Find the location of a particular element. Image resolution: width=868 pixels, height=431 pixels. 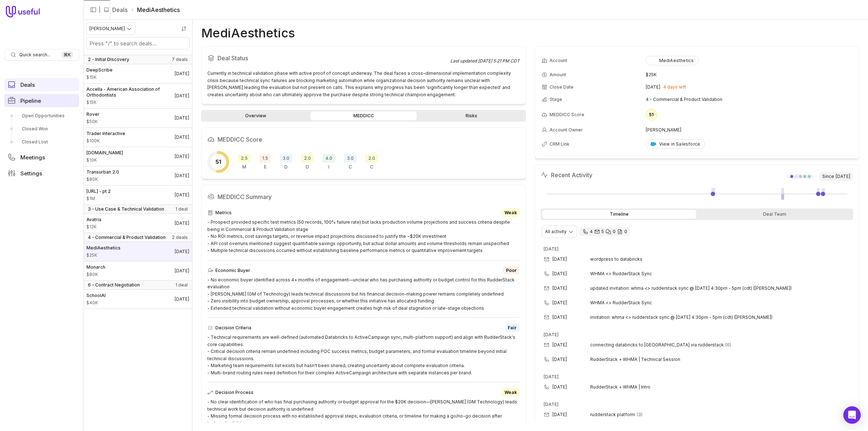

span: 2 deals is located at coordinates (180, 238).